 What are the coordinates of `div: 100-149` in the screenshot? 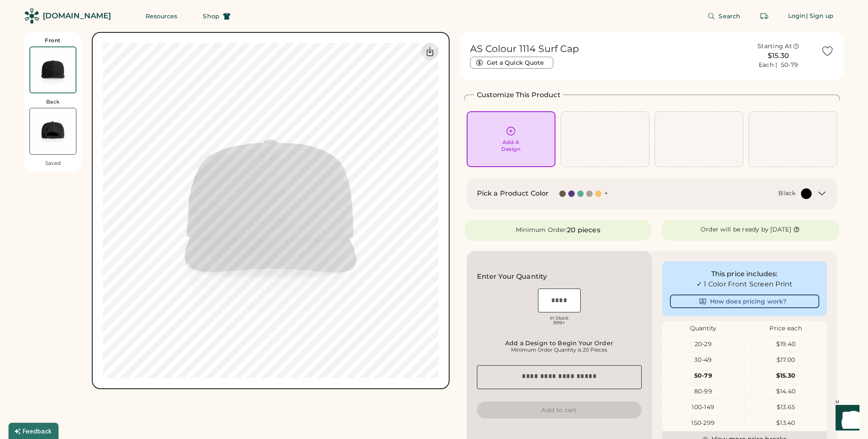 It's located at (703, 408).